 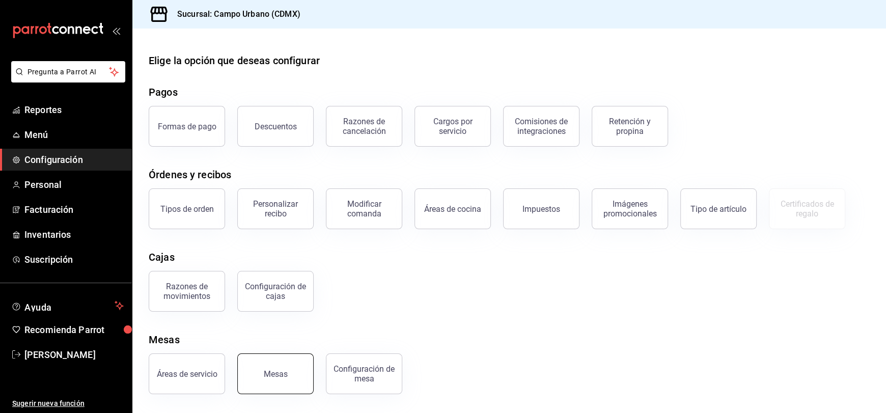 I want to click on span: Inventarios, so click(x=74, y=234).